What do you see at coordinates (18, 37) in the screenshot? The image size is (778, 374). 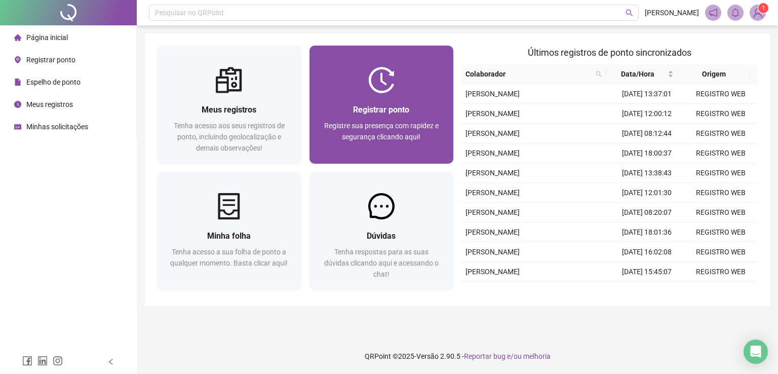 I see `span: home` at bounding box center [18, 37].